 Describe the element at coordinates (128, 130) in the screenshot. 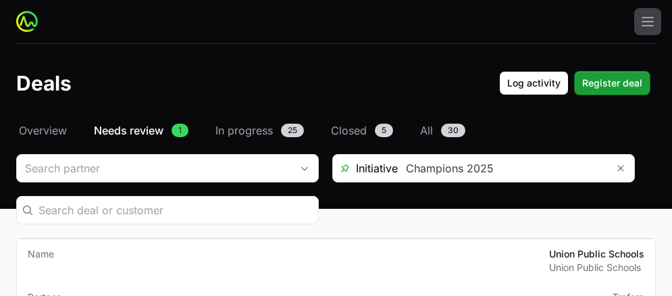

I see `span: Needs review` at that location.